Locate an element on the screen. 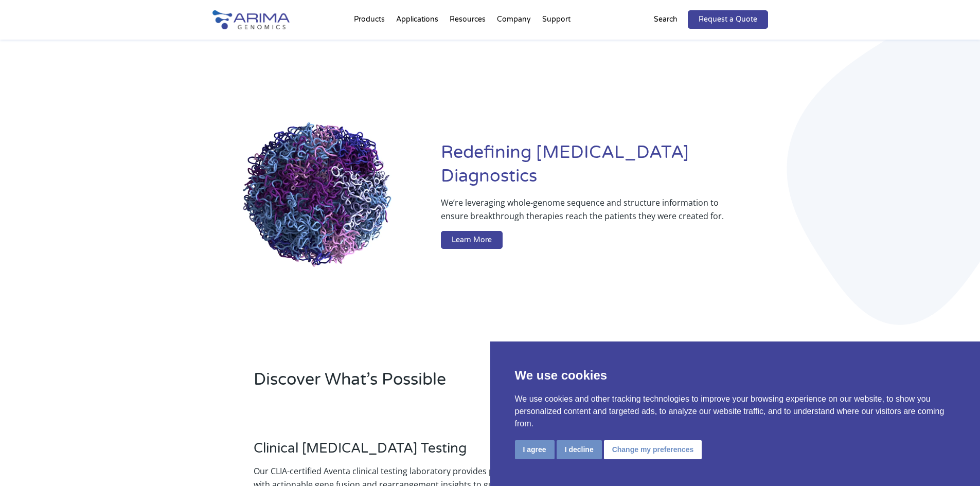 This screenshot has width=980, height=486. p: We use cookies is located at coordinates (735, 375).